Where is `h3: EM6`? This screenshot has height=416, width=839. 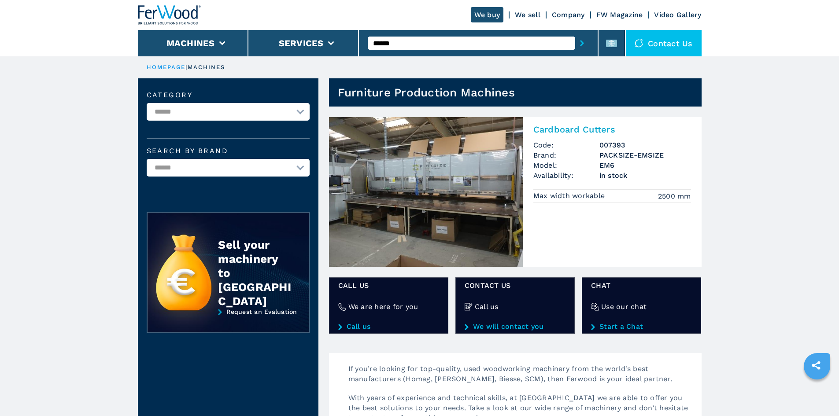
h3: EM6 is located at coordinates (645, 165).